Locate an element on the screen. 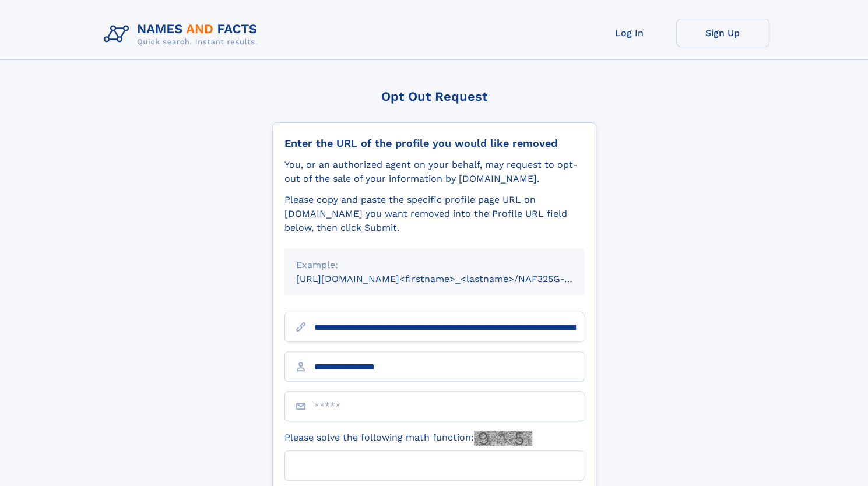  a: Sign Up is located at coordinates (723, 33).